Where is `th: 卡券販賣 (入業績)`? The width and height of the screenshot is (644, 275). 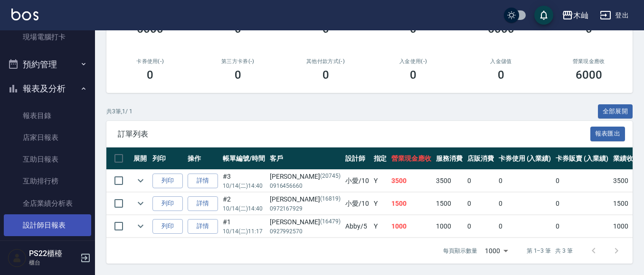
th: 卡券販賣 (入業績) is located at coordinates (582, 158).